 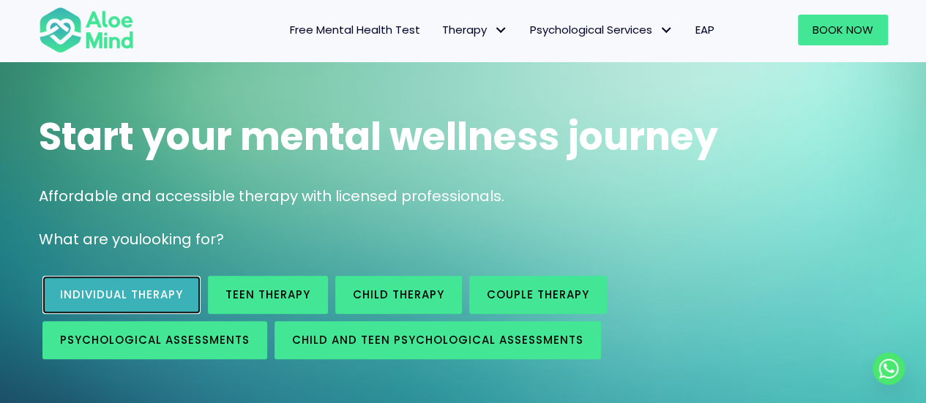 What do you see at coordinates (398, 294) in the screenshot?
I see `span: Child Therapy` at bounding box center [398, 294].